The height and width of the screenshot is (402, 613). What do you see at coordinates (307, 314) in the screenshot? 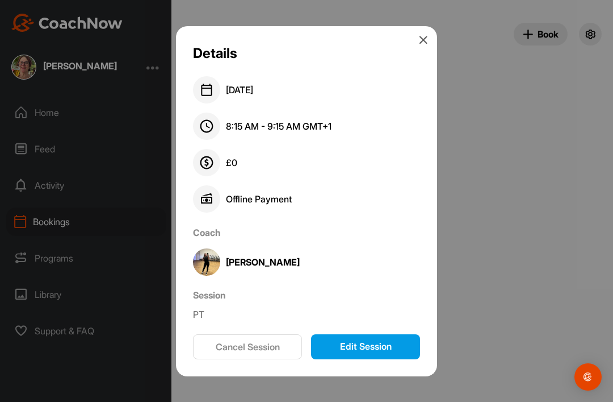
I see `div: PT` at bounding box center [307, 314].